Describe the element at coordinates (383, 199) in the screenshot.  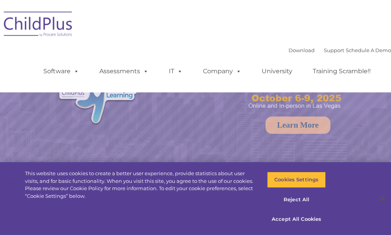
I see `button: Close` at that location.